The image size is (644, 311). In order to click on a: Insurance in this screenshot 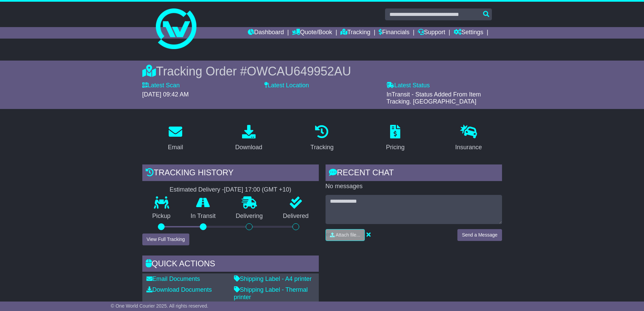, I will do `click(468, 139)`.